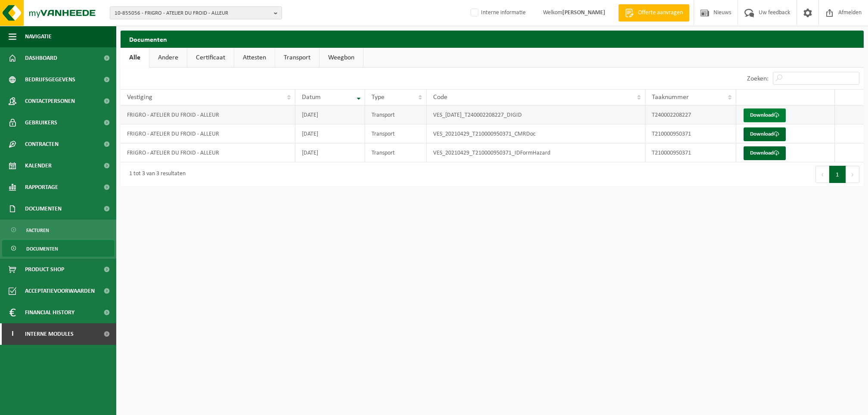  Describe the element at coordinates (255, 58) in the screenshot. I see `a: Attesten` at that location.